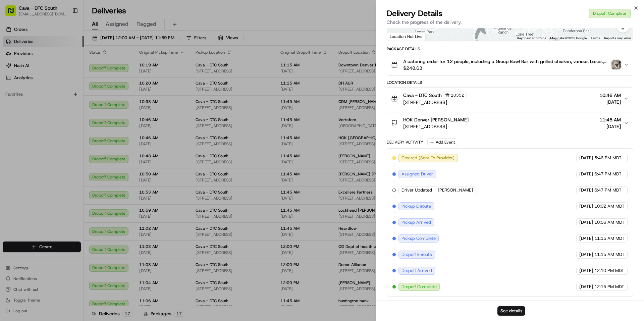 This screenshot has width=644, height=321. I want to click on span: 10:56 AM MDT, so click(609, 222).